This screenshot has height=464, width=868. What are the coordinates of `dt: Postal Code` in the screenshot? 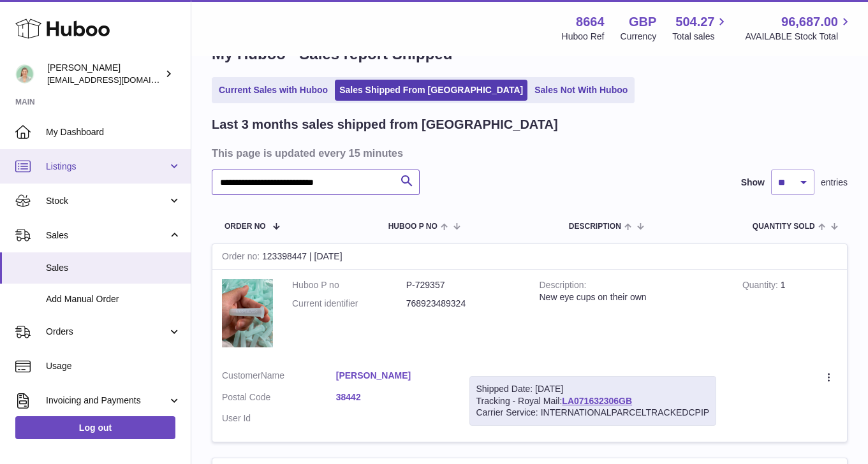 It's located at (278, 399).